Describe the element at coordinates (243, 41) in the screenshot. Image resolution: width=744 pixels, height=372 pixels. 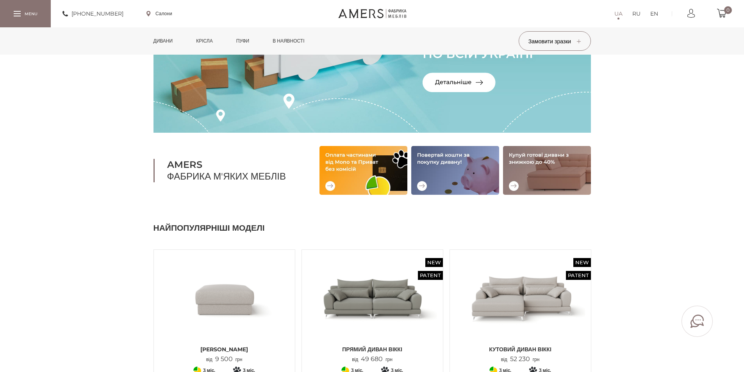
I see `a: Пуфи` at that location.